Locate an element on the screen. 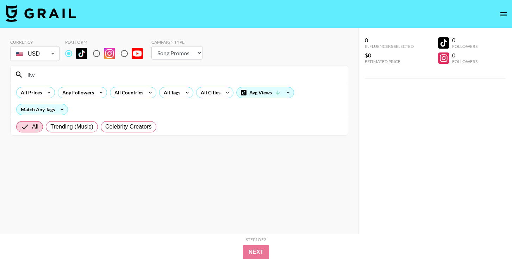  div: Platform is located at coordinates (107, 42).